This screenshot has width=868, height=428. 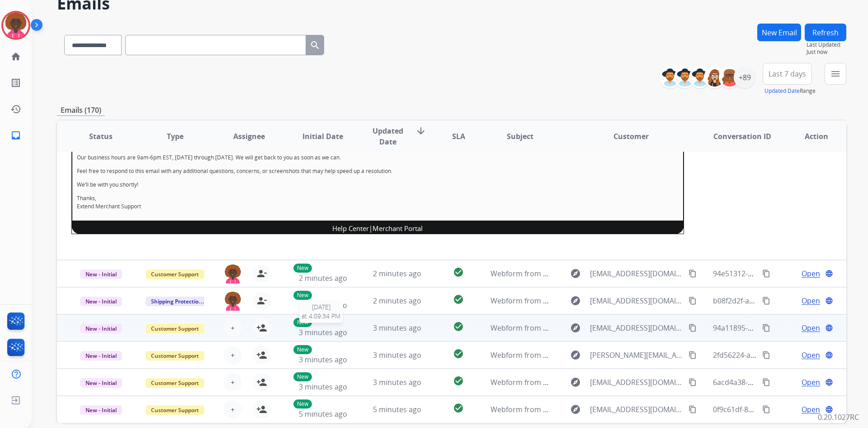 I want to click on span: at 4:09:34 PM, so click(x=321, y=316).